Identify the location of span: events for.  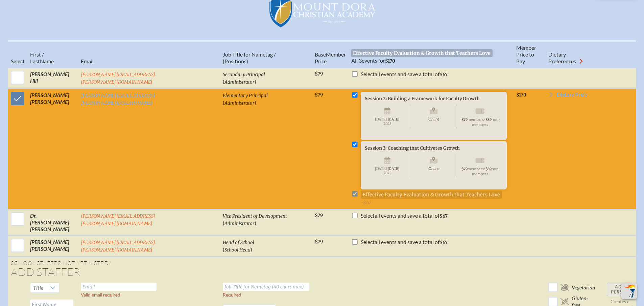
(373, 60).